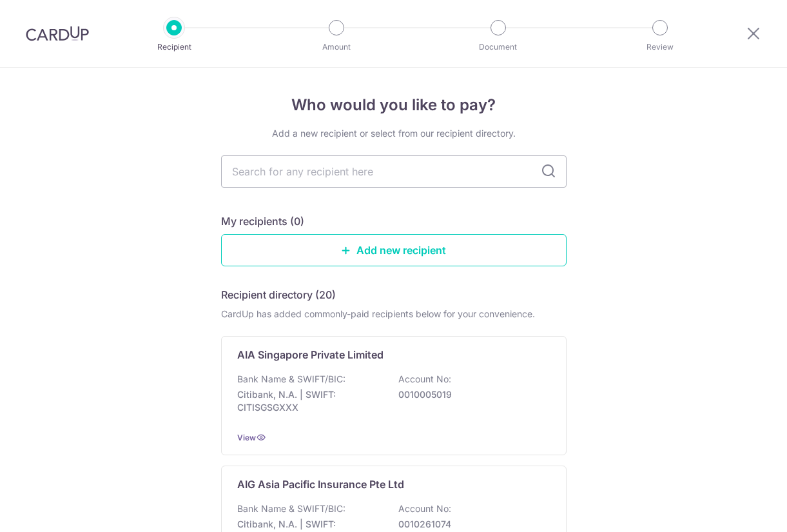 The image size is (787, 532). I want to click on span: View, so click(246, 437).